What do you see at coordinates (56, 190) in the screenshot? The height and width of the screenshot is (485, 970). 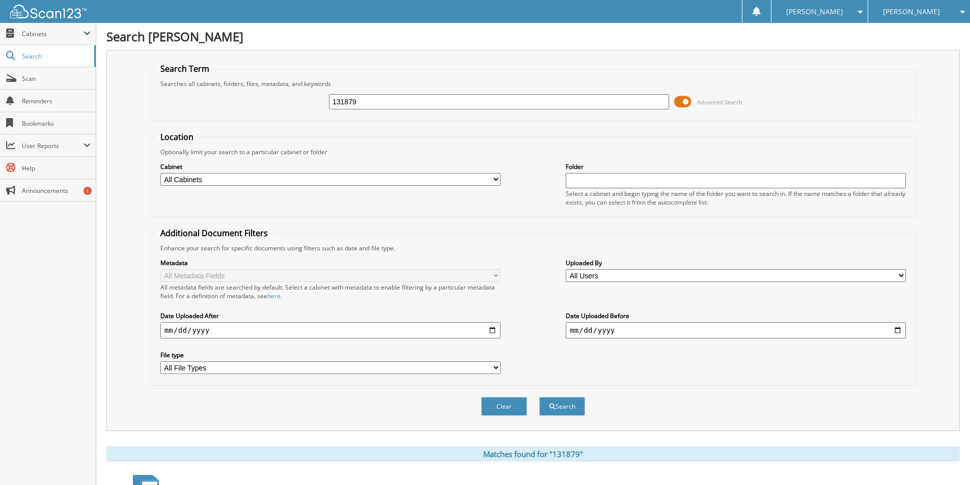 I see `span: Announcements` at bounding box center [56, 190].